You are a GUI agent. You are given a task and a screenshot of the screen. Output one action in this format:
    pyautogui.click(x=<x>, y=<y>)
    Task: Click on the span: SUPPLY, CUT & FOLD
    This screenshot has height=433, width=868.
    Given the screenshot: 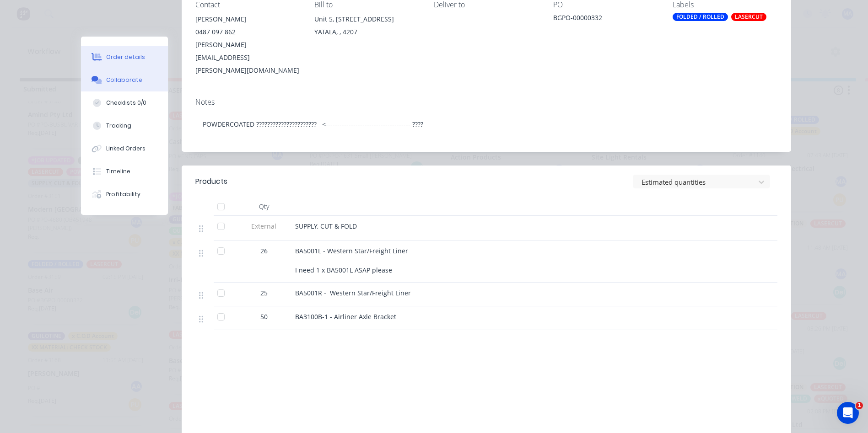 What is the action you would take?
    pyautogui.click(x=326, y=226)
    